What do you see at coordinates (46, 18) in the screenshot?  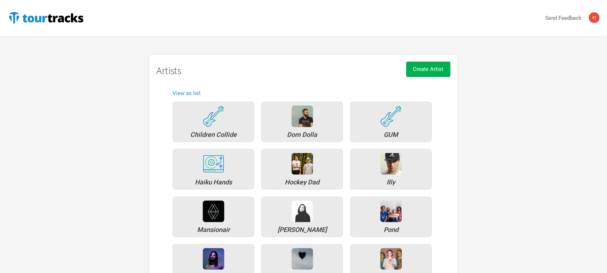 I see `img: TourTracks` at bounding box center [46, 18].